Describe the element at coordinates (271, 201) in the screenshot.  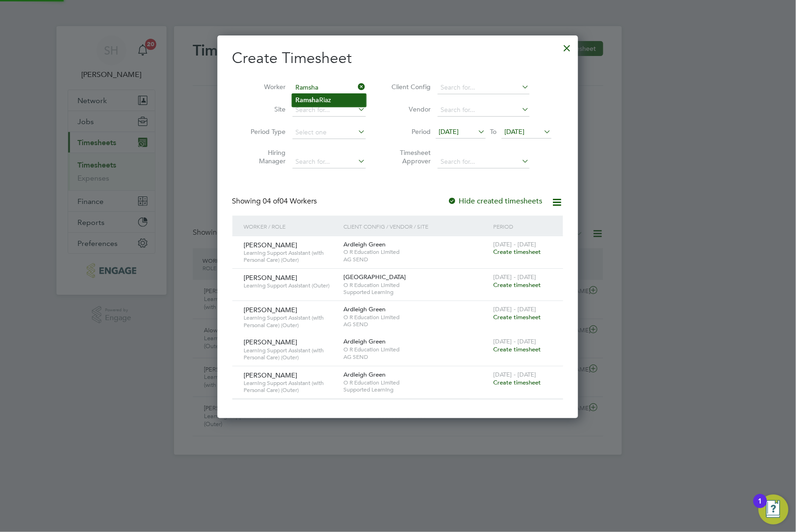
I see `span: 04 of` at that location.